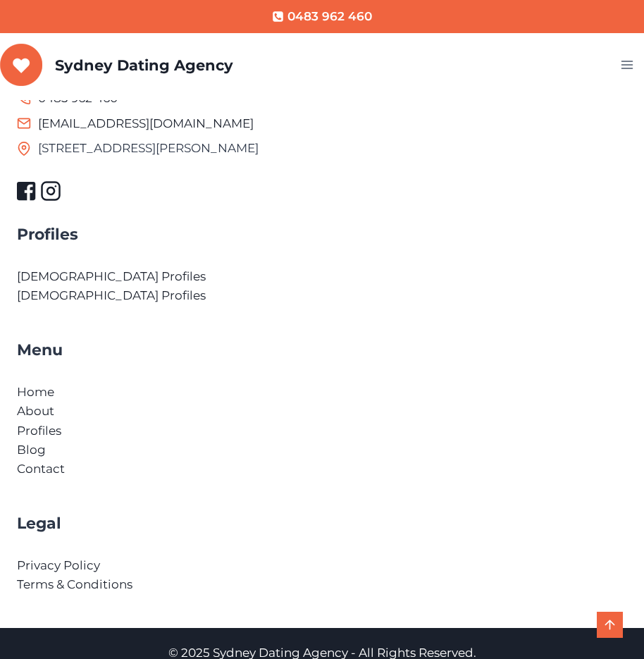 Image resolution: width=644 pixels, height=659 pixels. What do you see at coordinates (322, 523) in the screenshot?
I see `h4: Legal` at bounding box center [322, 523].